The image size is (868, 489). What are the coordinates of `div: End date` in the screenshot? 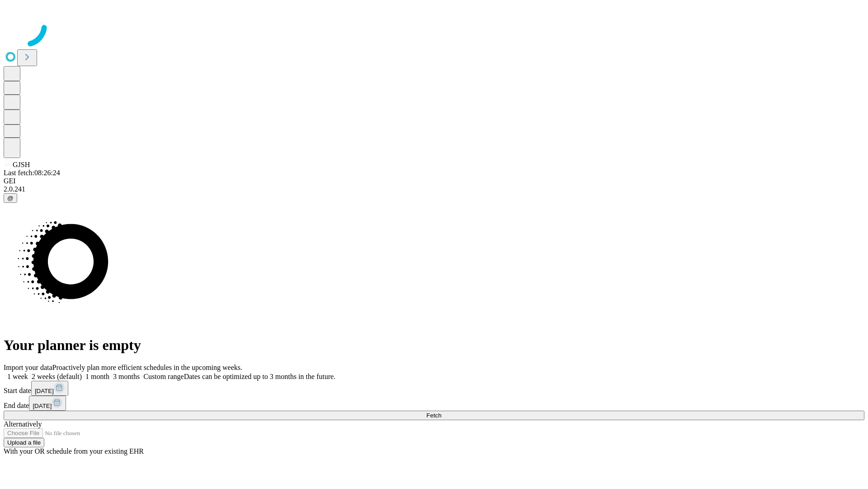 It's located at (434, 403).